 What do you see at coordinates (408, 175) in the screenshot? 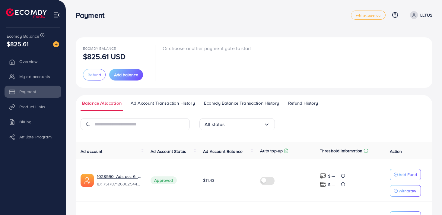
I see `p: Add Fund` at bounding box center [408, 175].